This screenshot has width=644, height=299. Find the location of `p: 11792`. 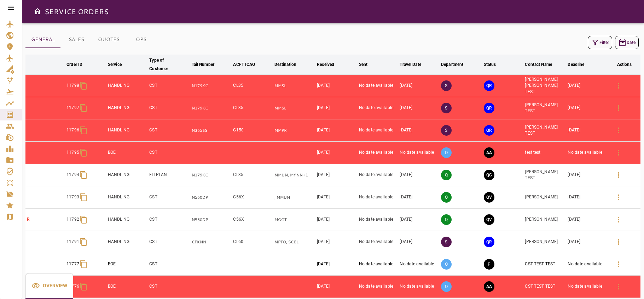

p: 11792 is located at coordinates (73, 219).